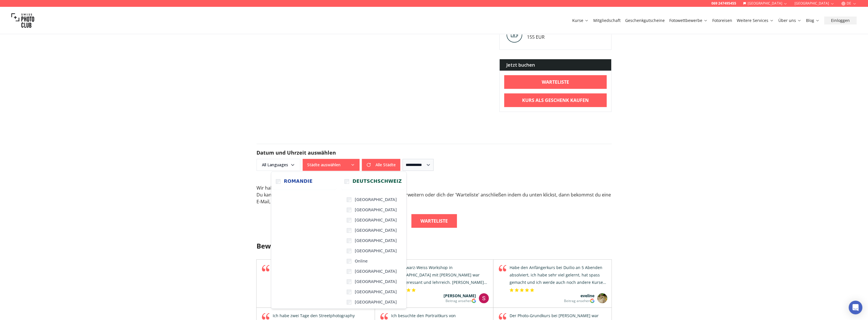 The image size is (868, 320). What do you see at coordinates (556, 100) in the screenshot?
I see `b: Kurs als Geschenk kaufen` at bounding box center [556, 100].